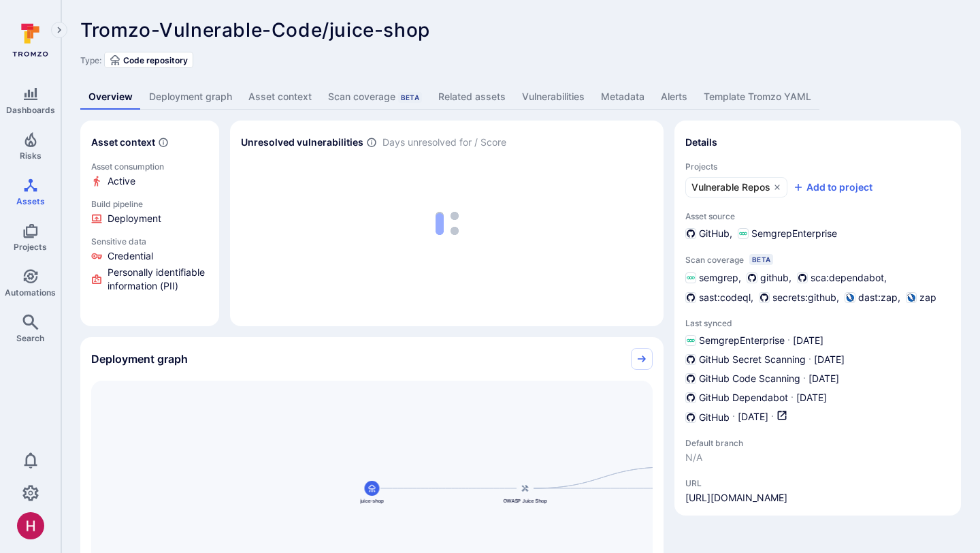 The image size is (980, 553). Describe the element at coordinates (673, 96) in the screenshot. I see `a: Alerts` at that location.